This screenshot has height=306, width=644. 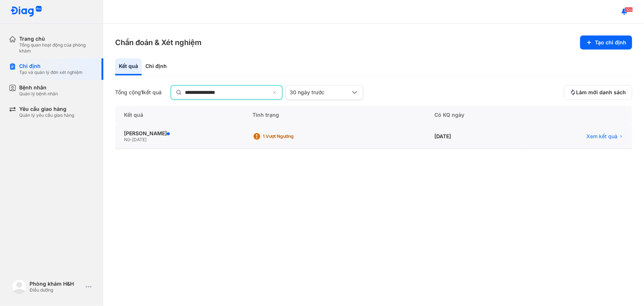 I want to click on span: Xem kết quả, so click(x=602, y=136).